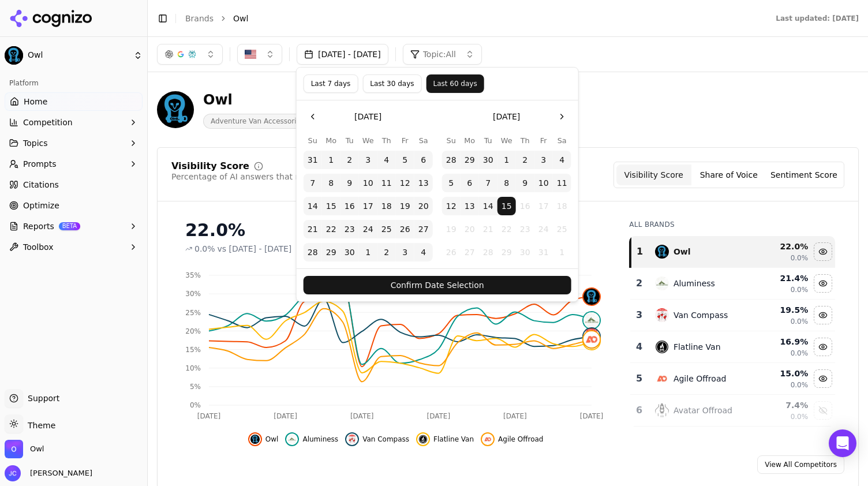 This screenshot has width=868, height=486. I want to click on tr: 5agile offroadAgile Offroad15.0%0.0%Hide agile offroad data, so click(733, 378).